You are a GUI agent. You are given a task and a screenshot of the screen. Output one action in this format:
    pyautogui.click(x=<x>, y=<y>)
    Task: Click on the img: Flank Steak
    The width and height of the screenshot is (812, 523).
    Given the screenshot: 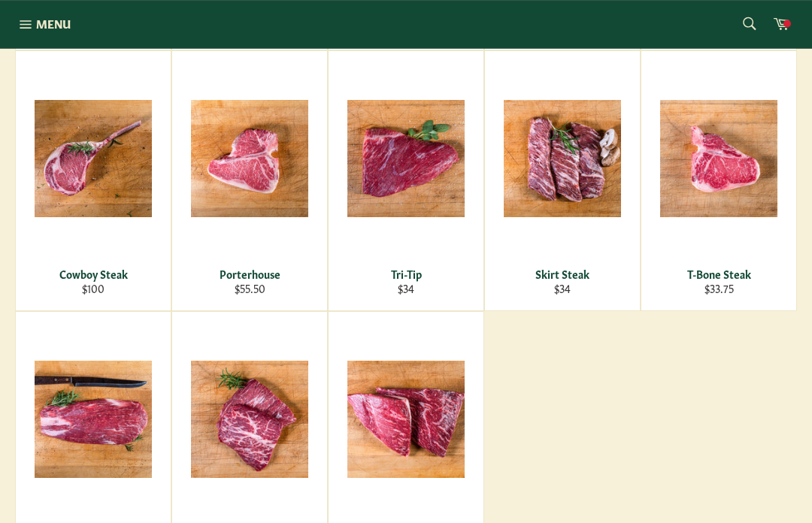 What is the action you would take?
    pyautogui.click(x=94, y=420)
    